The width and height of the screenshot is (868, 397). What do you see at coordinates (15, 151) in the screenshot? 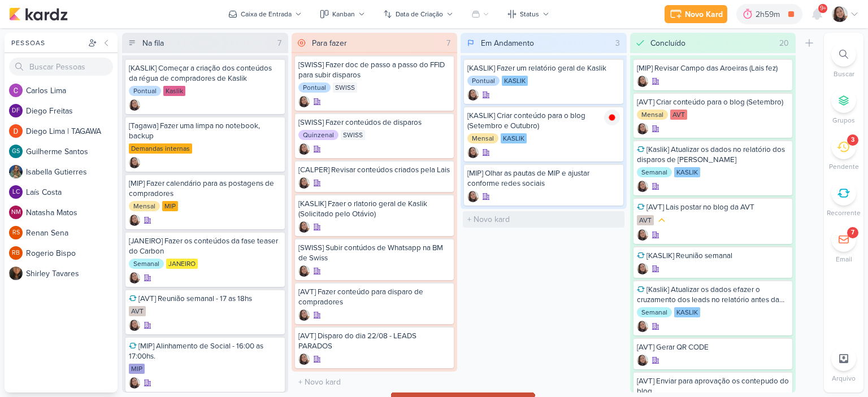
I see `div: Guilherme Santos` at bounding box center [15, 151].